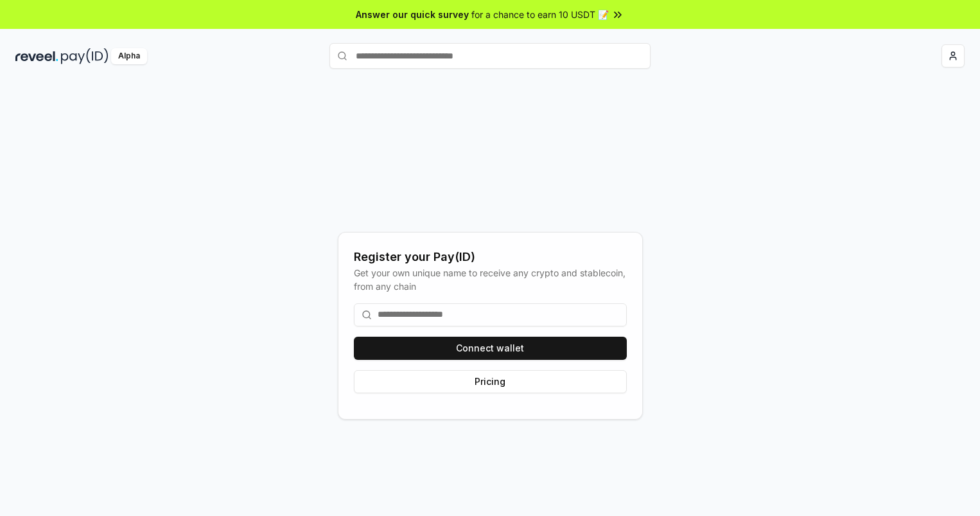 The height and width of the screenshot is (516, 980). What do you see at coordinates (37, 56) in the screenshot?
I see `img: reveel_dark` at bounding box center [37, 56].